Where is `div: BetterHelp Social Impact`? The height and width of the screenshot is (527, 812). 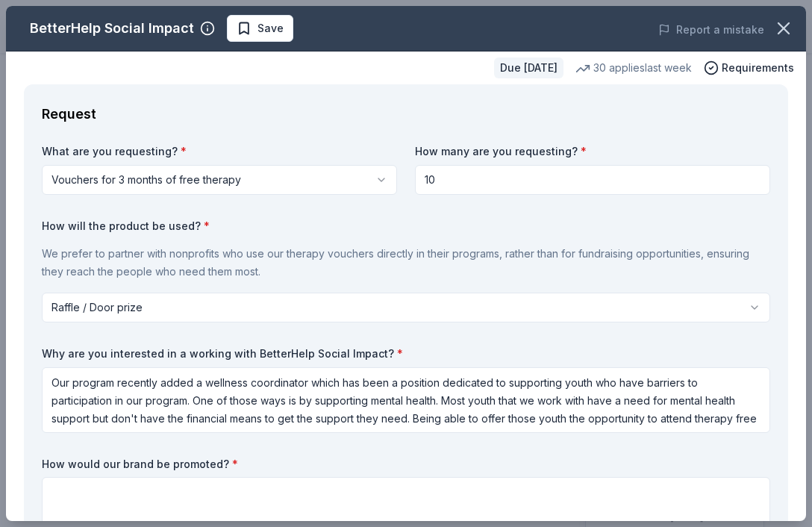 div: BetterHelp Social Impact is located at coordinates (112, 29).